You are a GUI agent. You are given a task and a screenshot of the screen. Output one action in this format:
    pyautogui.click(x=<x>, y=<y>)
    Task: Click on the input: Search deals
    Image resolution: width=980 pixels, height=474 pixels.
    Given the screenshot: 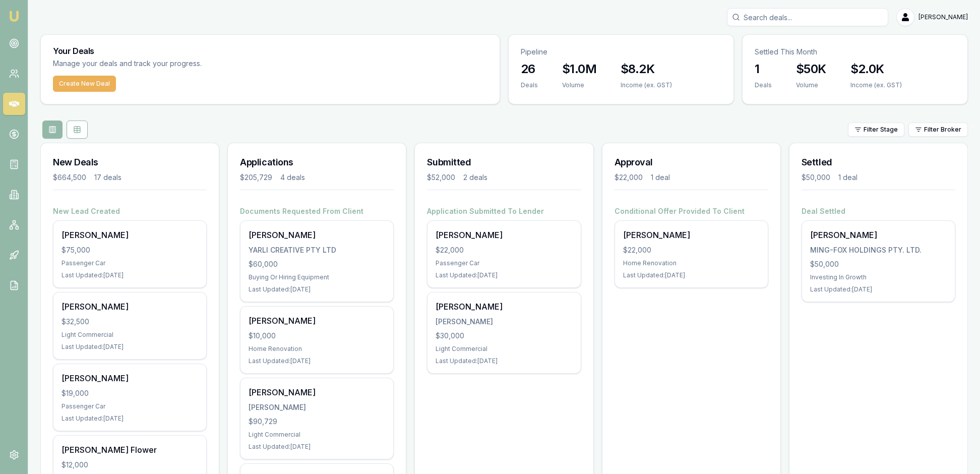 What is the action you would take?
    pyautogui.click(x=807, y=17)
    